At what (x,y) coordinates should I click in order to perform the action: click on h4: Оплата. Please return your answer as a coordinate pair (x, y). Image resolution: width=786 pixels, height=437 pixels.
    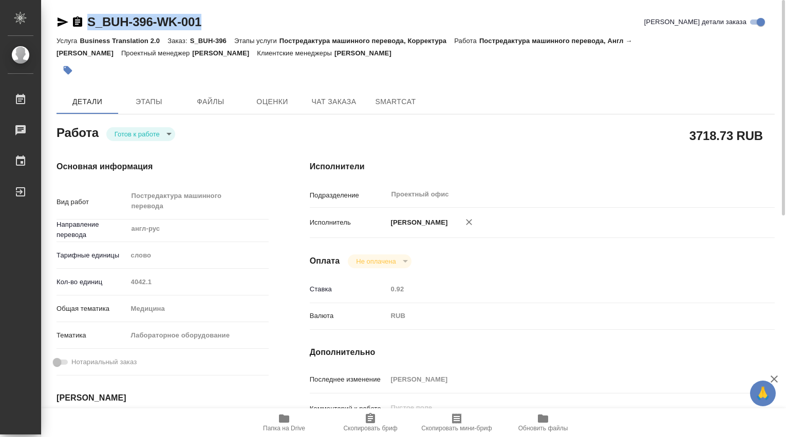
    Looking at the image, I should click on (324, 261).